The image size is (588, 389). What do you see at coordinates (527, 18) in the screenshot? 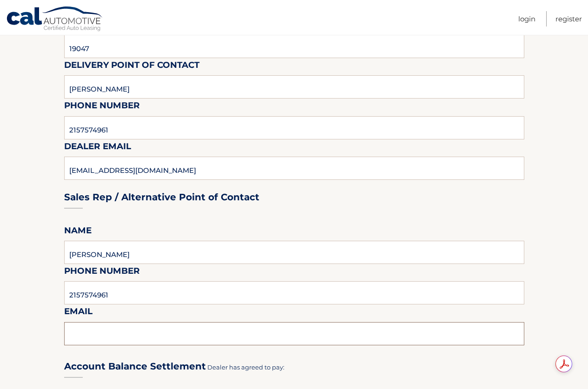
I see `a: Login` at bounding box center [527, 18].